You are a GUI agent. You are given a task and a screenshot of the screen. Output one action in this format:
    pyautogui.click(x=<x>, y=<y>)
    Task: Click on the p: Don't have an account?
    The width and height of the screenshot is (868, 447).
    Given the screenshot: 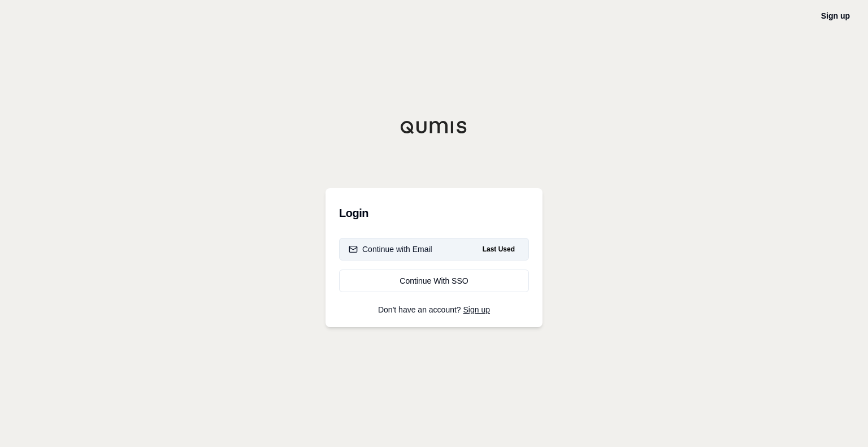 What is the action you would take?
    pyautogui.click(x=434, y=310)
    